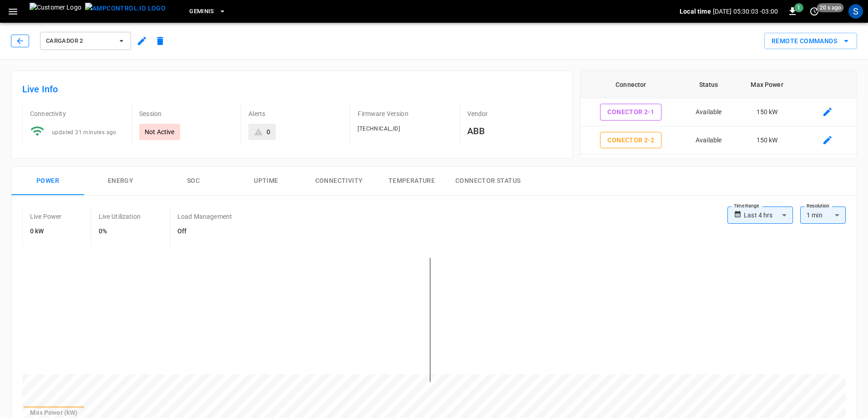 The image size is (868, 418). Describe the element at coordinates (405, 114) in the screenshot. I see `p: Firmware Version` at that location.